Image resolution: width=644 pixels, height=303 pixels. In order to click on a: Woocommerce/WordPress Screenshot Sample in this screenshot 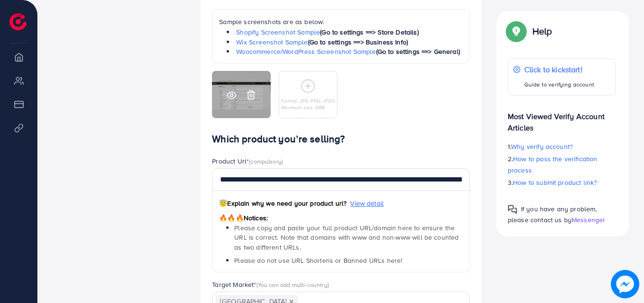, I will do `click(305, 51)`.